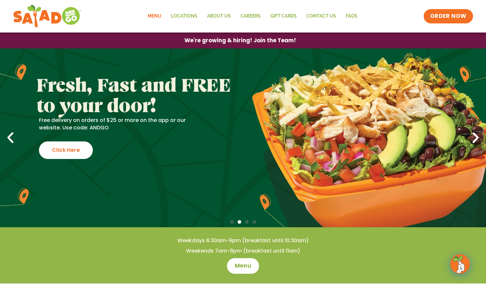 This screenshot has height=290, width=486. Describe the element at coordinates (253, 16) in the screenshot. I see `nav: Menu` at that location.